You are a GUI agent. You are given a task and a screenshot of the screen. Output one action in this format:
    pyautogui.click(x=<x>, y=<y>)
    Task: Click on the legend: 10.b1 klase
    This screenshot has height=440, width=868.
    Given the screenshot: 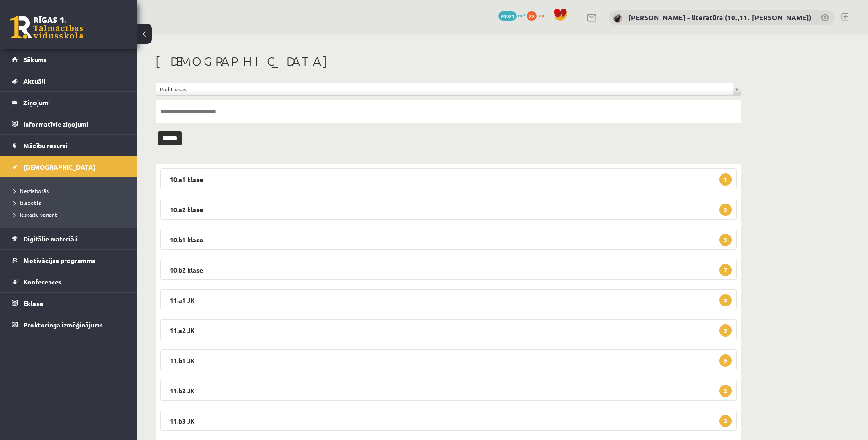 What is the action you would take?
    pyautogui.click(x=448, y=239)
    